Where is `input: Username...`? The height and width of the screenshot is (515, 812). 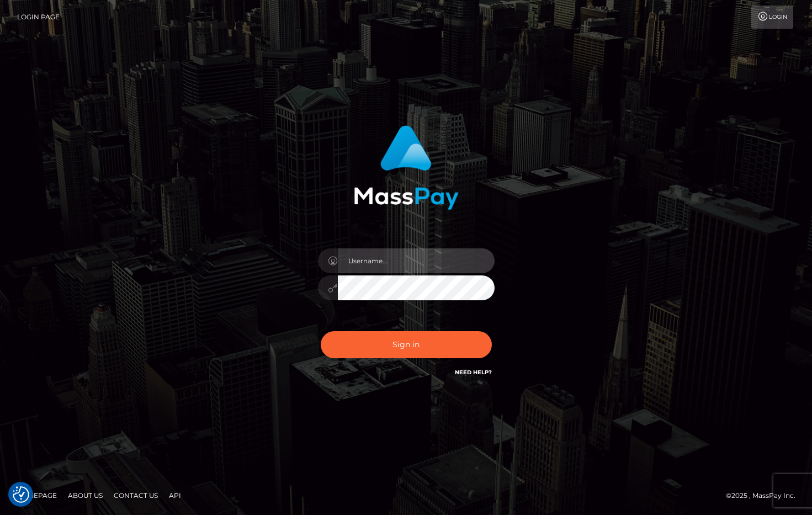
input: Username... is located at coordinates (416, 260).